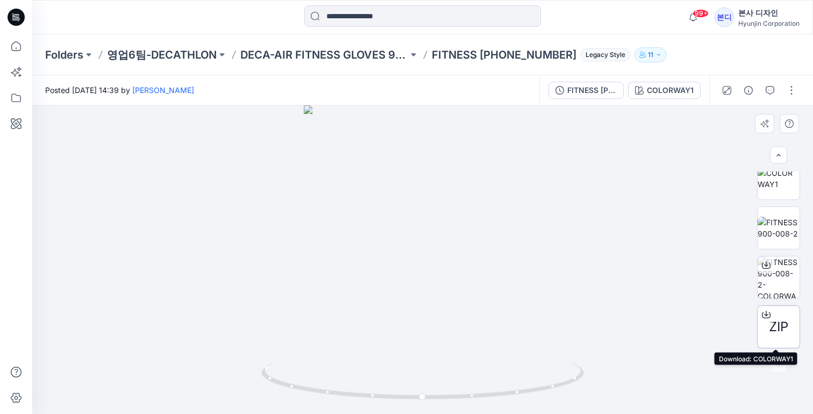 Image resolution: width=813 pixels, height=414 pixels. I want to click on button: Details, so click(748, 90).